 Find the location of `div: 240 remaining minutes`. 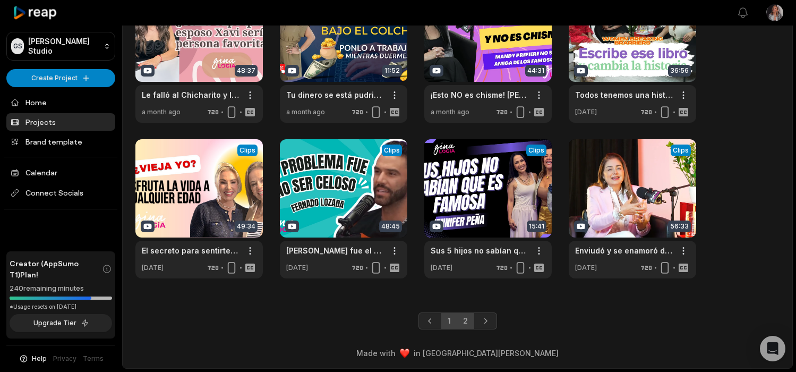

div: 240 remaining minutes is located at coordinates (61, 288).